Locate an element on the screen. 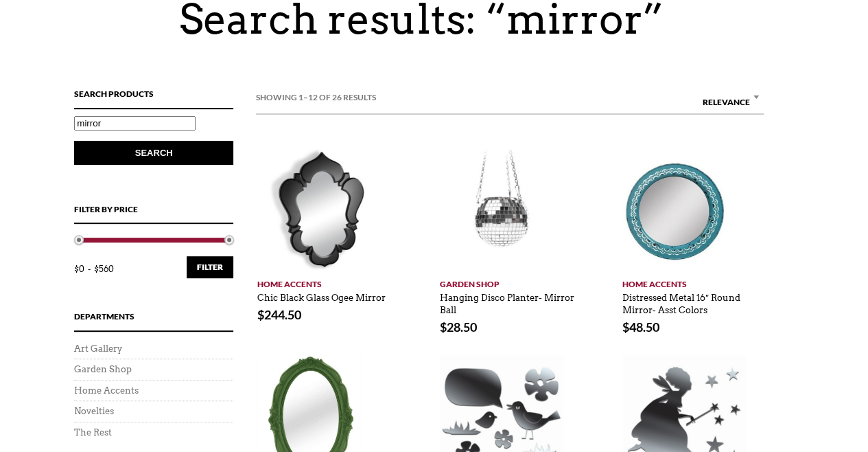 This screenshot has height=452, width=868. a: Hanging Disco Planter- Mirror Ball is located at coordinates (507, 301).